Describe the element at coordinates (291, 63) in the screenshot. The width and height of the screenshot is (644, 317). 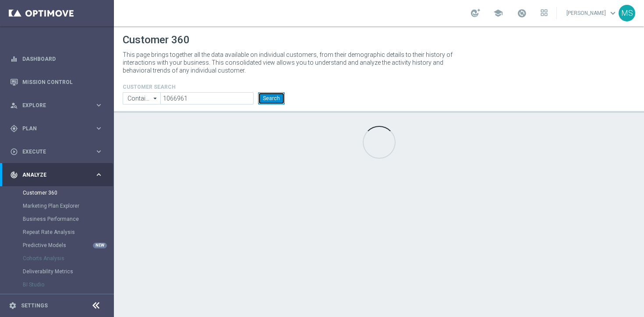
I see `p: This page brings together all the data available on individual customers, from their demographic ...` at that location.